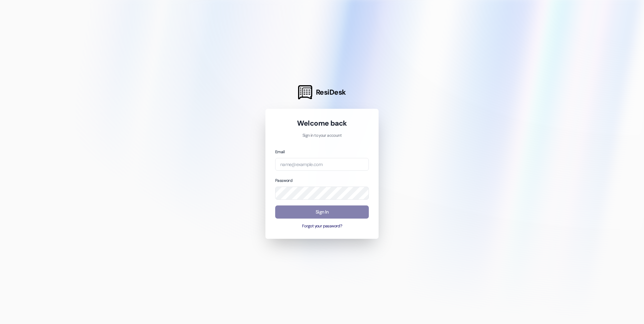  I want to click on p: Sign in to your account, so click(322, 136).